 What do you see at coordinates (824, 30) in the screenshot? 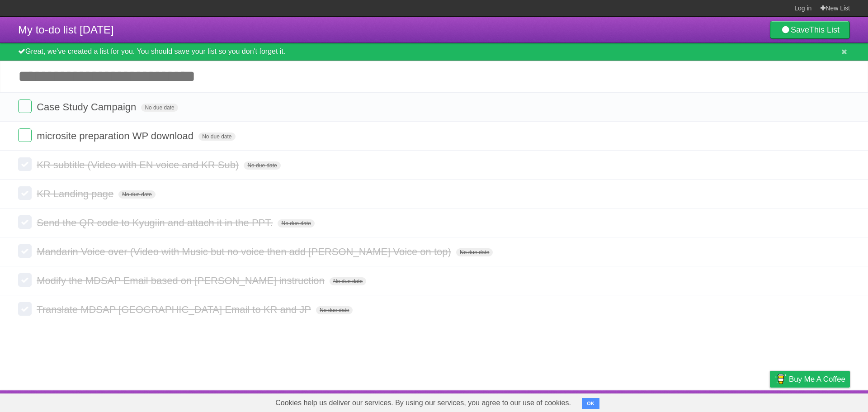
I see `b: This List` at bounding box center [824, 30].